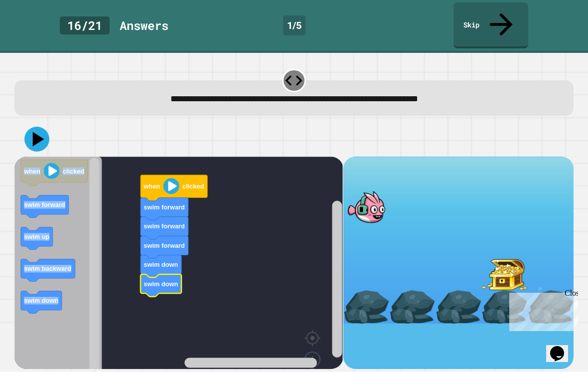  Describe the element at coordinates (144, 26) in the screenshot. I see `div: Answer s` at that location.